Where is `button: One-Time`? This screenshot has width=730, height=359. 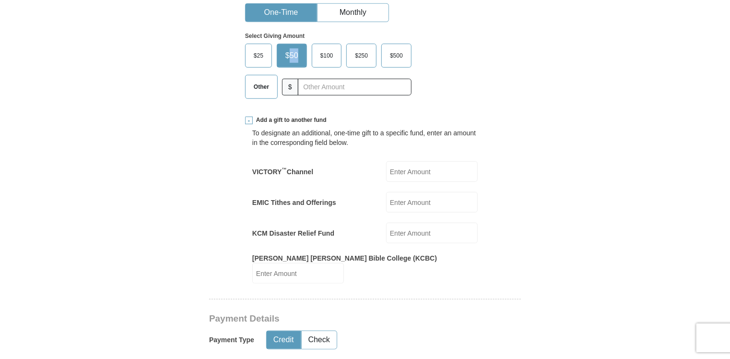
button: One-Time is located at coordinates (281, 12).